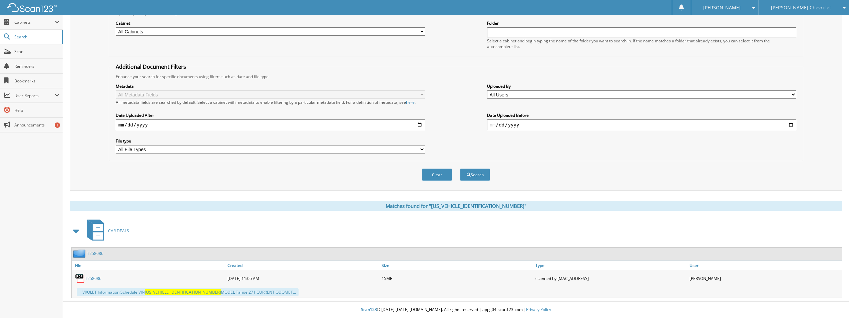 Image resolution: width=849 pixels, height=318 pixels. Describe the element at coordinates (611, 265) in the screenshot. I see `a: Type` at that location.